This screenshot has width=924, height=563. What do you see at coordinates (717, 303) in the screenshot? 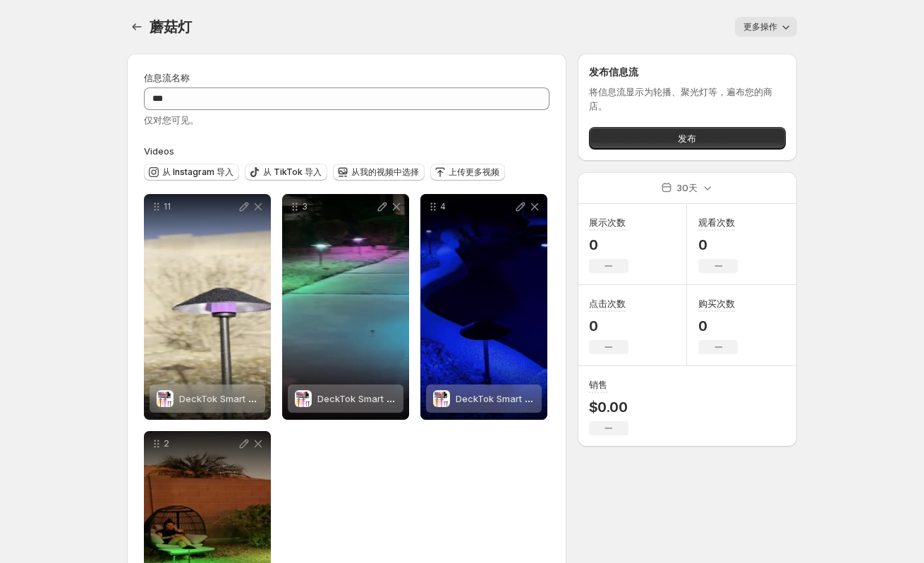
I see `h3: 购买次数` at bounding box center [717, 303].